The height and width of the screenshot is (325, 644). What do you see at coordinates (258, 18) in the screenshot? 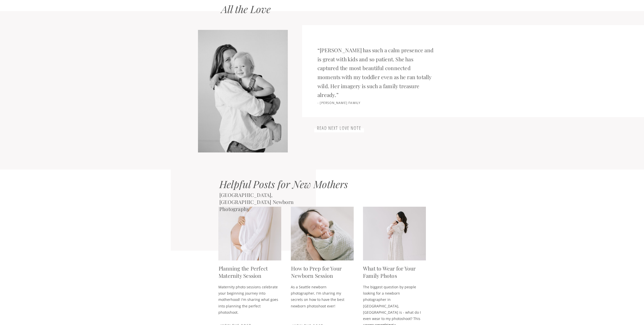
I see `h2: All the Love` at bounding box center [258, 18].